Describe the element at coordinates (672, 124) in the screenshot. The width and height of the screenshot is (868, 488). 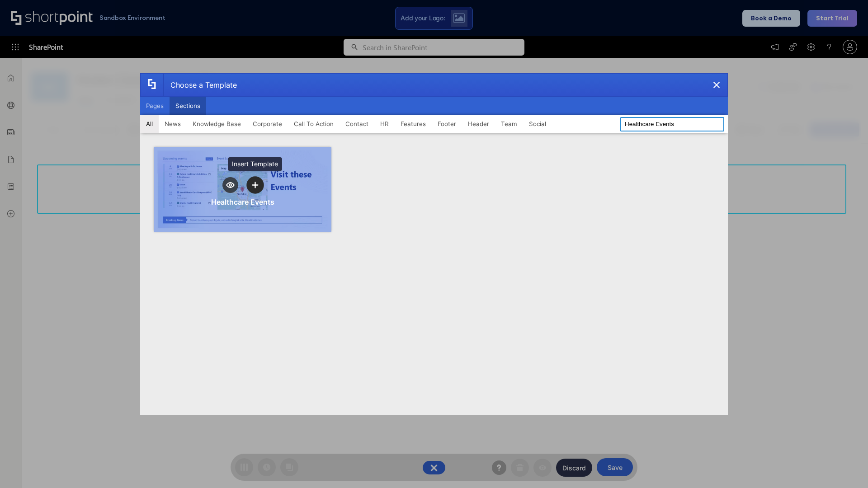
I see `input: Search` at that location.